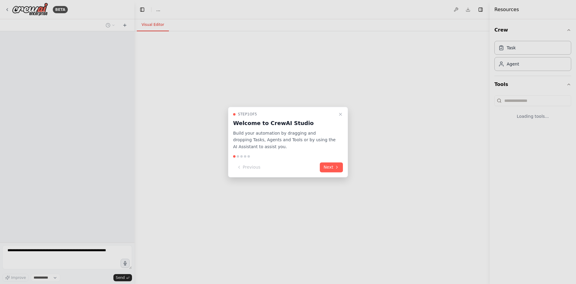  Describe the element at coordinates (285, 140) in the screenshot. I see `p: Build your automation by dragging and dropping Tasks, Agents and Tools or by using the AI Assista...` at that location.